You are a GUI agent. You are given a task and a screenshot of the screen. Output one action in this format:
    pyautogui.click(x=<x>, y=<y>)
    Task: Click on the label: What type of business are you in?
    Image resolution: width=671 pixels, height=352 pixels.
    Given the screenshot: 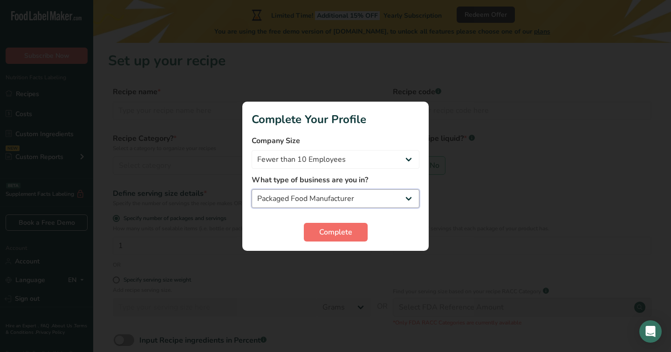 What is the action you would take?
    pyautogui.click(x=336, y=180)
    